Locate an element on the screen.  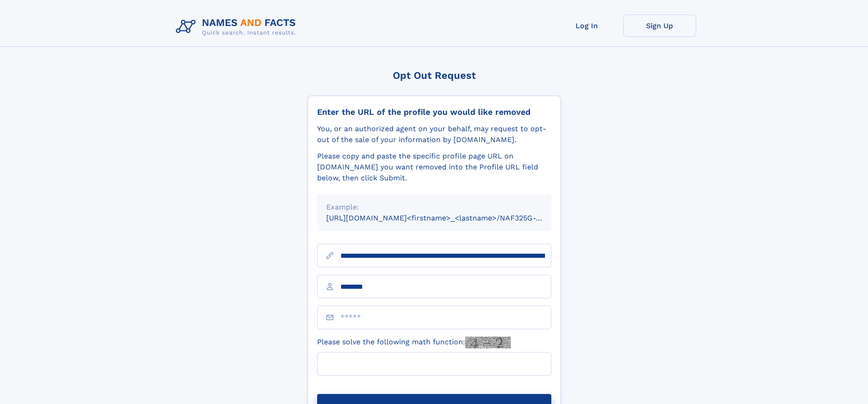
div: Enter the URL of the profile you would like removed is located at coordinates (434, 112).